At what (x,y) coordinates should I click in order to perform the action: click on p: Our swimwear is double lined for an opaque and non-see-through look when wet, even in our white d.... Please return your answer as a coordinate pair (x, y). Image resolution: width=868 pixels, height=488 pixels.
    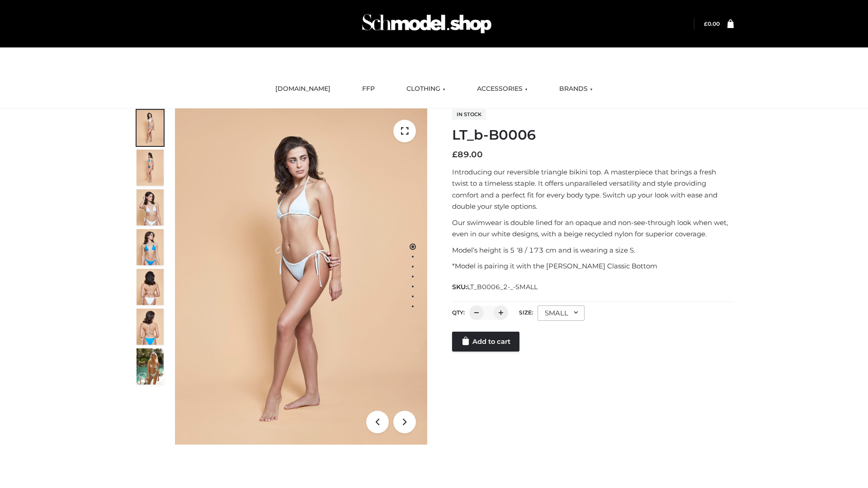
    Looking at the image, I should click on (593, 228).